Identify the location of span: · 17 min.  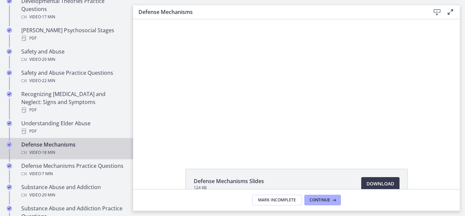
(48, 17).